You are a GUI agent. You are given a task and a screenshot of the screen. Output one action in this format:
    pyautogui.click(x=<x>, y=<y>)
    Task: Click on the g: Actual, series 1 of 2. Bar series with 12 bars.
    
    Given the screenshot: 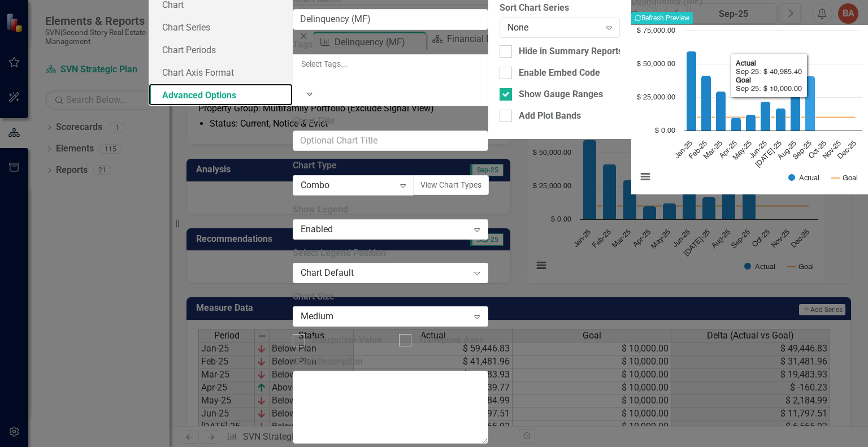 What is the action you would take?
    pyautogui.click(x=770, y=81)
    